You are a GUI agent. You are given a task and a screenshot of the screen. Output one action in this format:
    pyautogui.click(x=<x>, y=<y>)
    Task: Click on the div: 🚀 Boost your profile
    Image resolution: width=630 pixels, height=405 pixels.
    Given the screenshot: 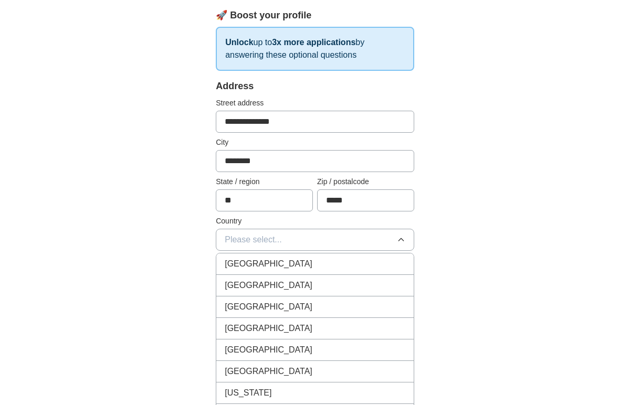 What is the action you would take?
    pyautogui.click(x=315, y=15)
    